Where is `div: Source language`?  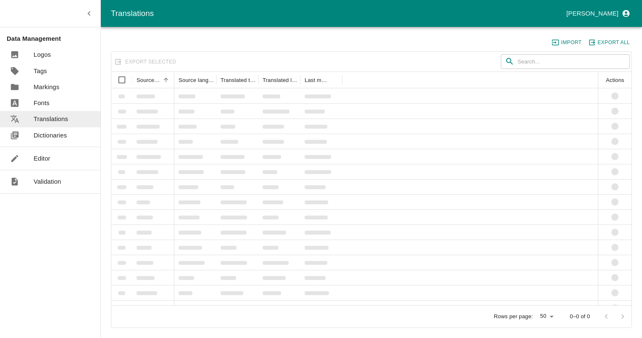
div: Source language is located at coordinates (196, 80).